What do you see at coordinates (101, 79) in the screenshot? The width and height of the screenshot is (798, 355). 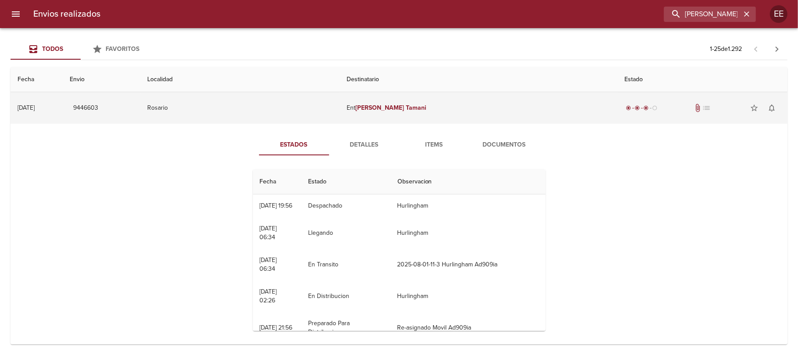 I see `th: Envio` at bounding box center [101, 79].